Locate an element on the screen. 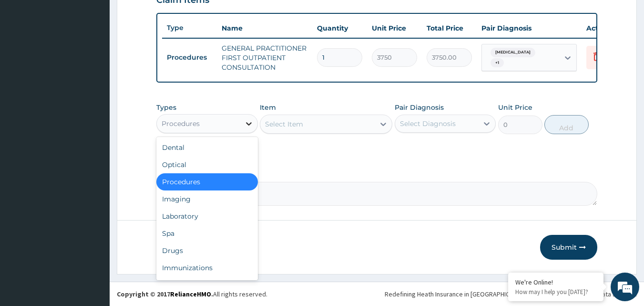 Image resolution: width=644 pixels, height=306 pixels. span: + 1 is located at coordinates (497, 63).